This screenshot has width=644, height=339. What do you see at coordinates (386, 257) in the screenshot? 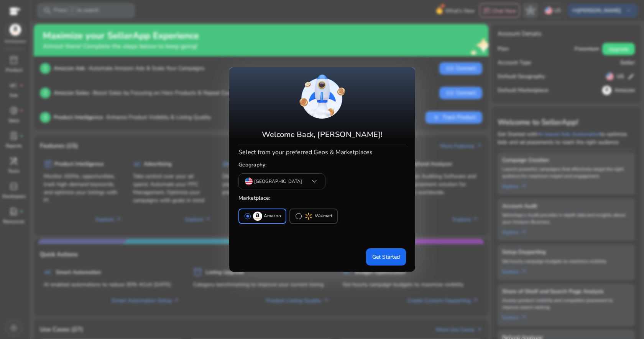
I see `button: Get Started` at bounding box center [386, 257].